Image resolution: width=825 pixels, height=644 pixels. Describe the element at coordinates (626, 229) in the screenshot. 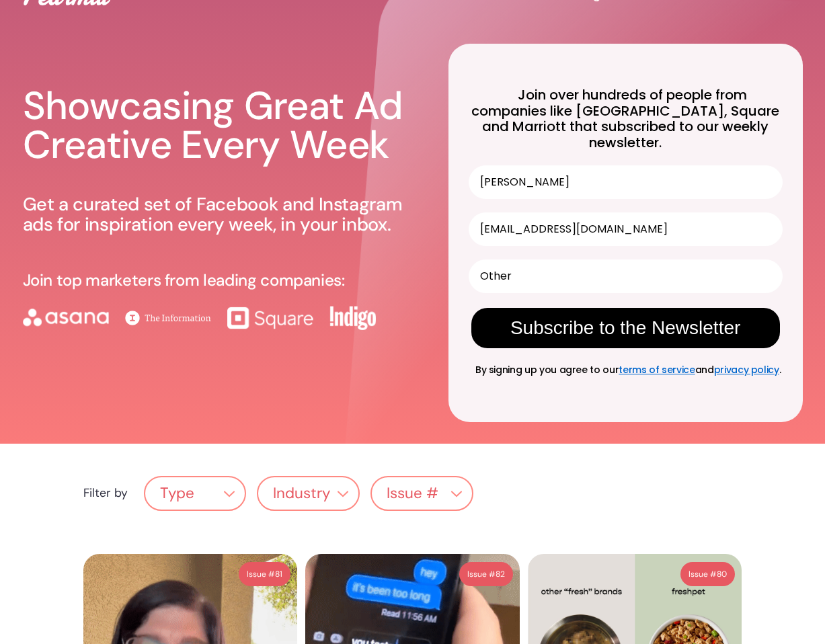

I see `input: Your work email` at that location.